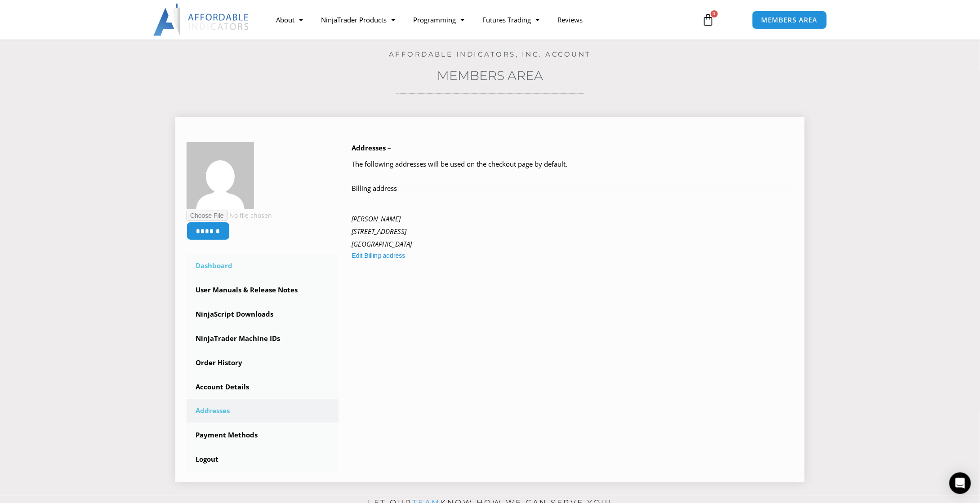  Describe the element at coordinates (708, 20) in the screenshot. I see `a: 0` at that location.